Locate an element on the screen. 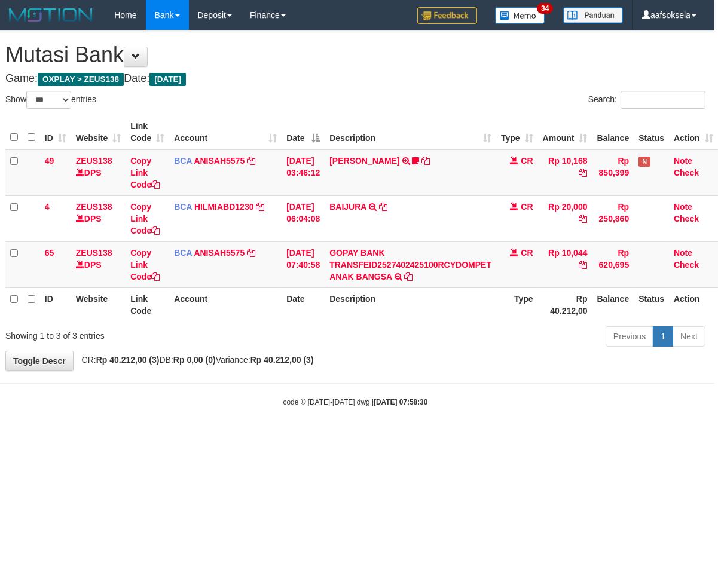 Image resolution: width=718 pixels, height=588 pixels. th: Date is located at coordinates (303, 304).